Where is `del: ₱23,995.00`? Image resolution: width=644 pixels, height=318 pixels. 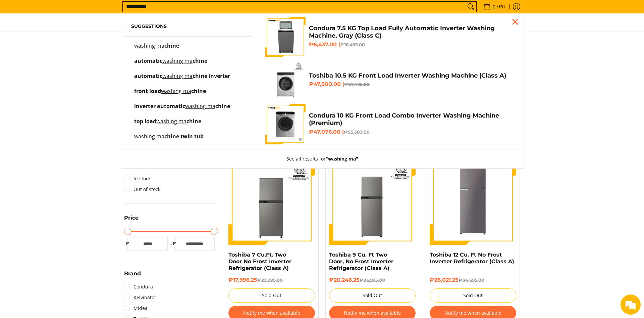
del: ₱23,995.00 is located at coordinates (270, 280).